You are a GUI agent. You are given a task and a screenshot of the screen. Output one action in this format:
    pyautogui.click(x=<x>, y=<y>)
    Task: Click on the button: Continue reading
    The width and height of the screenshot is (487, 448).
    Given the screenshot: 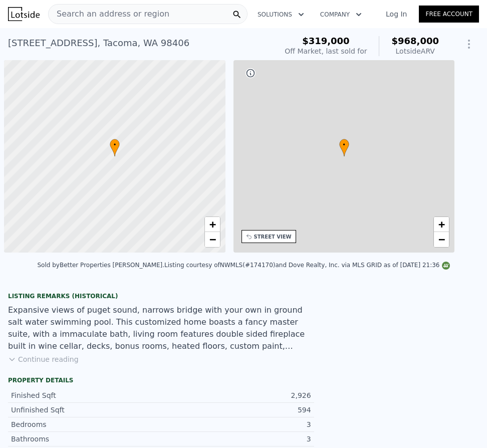 What is the action you would take?
    pyautogui.click(x=43, y=359)
    